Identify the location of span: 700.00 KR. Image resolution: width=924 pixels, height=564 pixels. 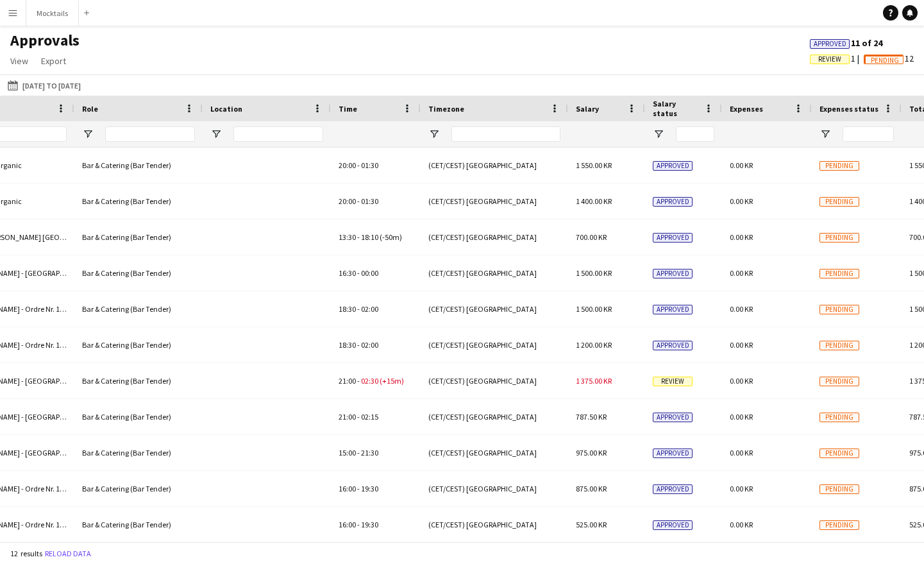
(591, 236).